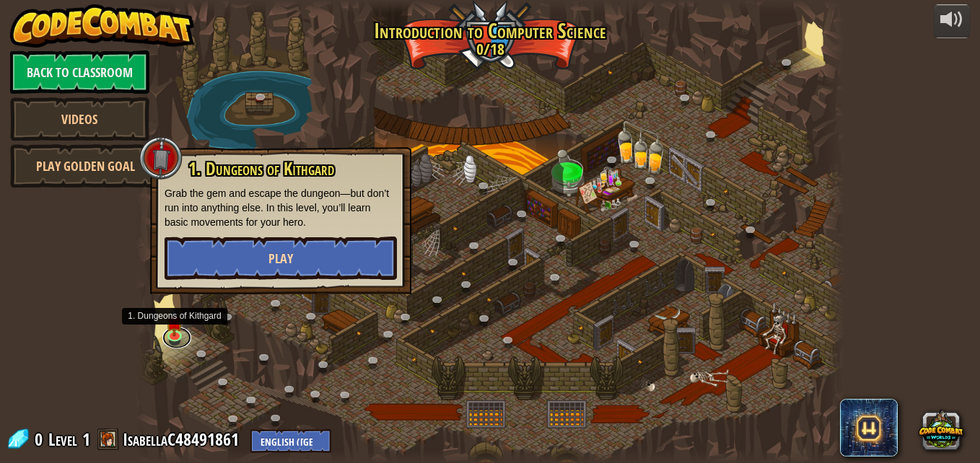  What do you see at coordinates (182, 439) in the screenshot?
I see `a: IsabellaC48491861` at bounding box center [182, 439].